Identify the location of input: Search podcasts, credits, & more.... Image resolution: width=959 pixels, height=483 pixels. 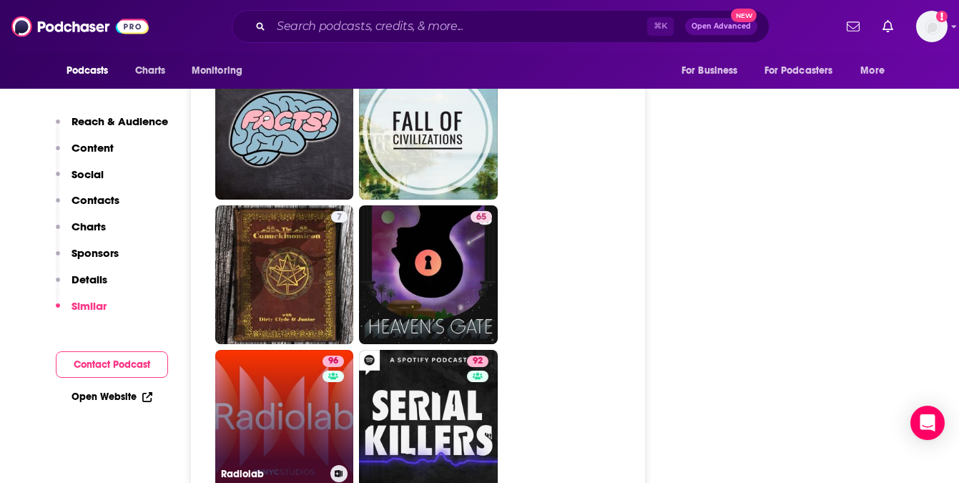
(459, 26).